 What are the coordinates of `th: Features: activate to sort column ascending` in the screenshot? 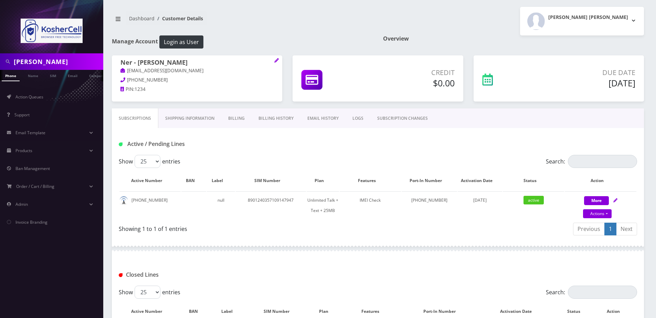 It's located at (370, 181).